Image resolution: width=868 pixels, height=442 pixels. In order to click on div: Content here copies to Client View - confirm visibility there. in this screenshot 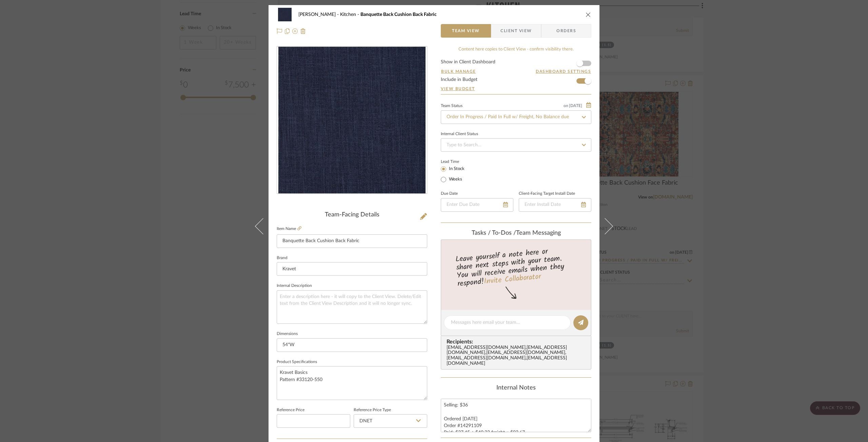, I will do `click(516, 50)`.